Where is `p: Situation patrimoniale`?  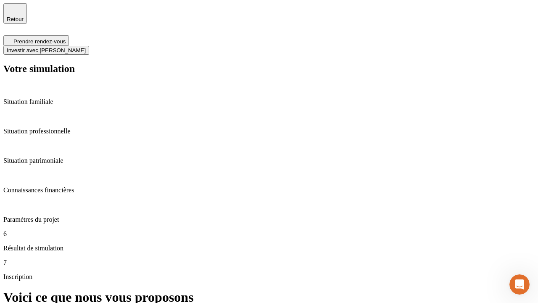
p: Situation patrimoniale is located at coordinates (269, 161).